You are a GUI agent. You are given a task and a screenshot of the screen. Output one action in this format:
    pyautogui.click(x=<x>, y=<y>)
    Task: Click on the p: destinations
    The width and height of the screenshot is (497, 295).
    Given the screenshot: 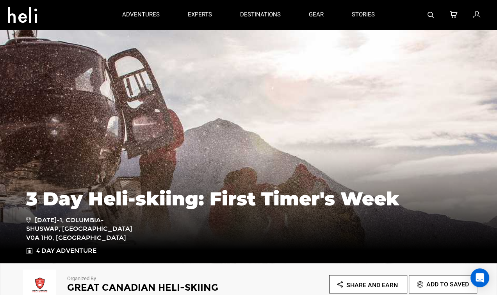 What is the action you would take?
    pyautogui.click(x=261, y=14)
    